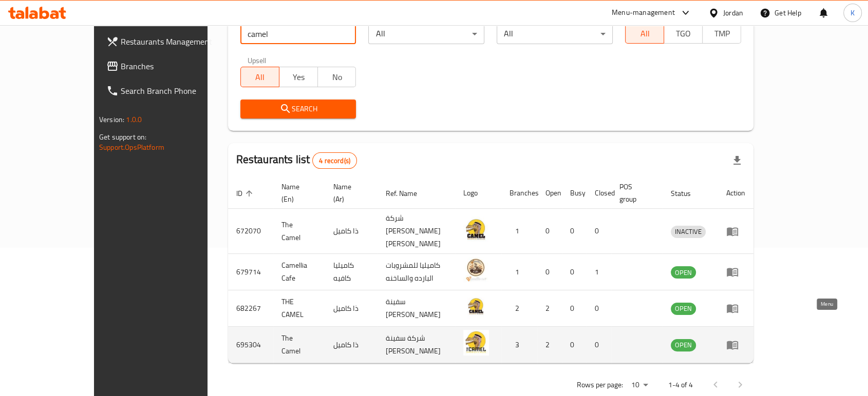  What do you see at coordinates (476, 270) in the screenshot?
I see `img: Camellia Cafe` at bounding box center [476, 270].